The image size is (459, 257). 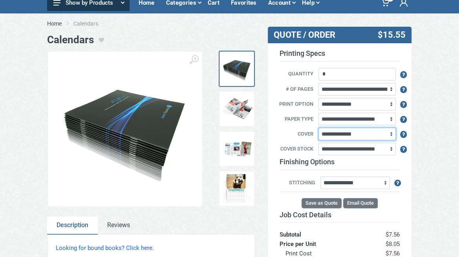 What do you see at coordinates (237, 149) in the screenshot?
I see `a: Samples` at bounding box center [237, 149].